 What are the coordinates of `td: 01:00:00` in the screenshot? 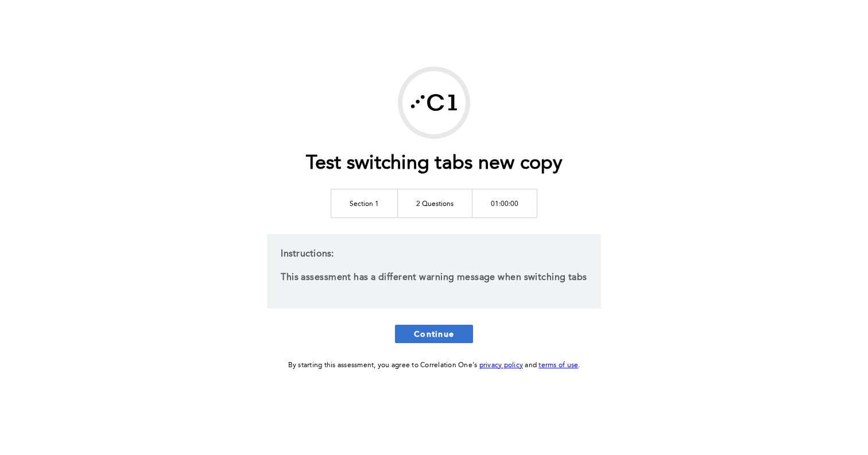 It's located at (504, 204).